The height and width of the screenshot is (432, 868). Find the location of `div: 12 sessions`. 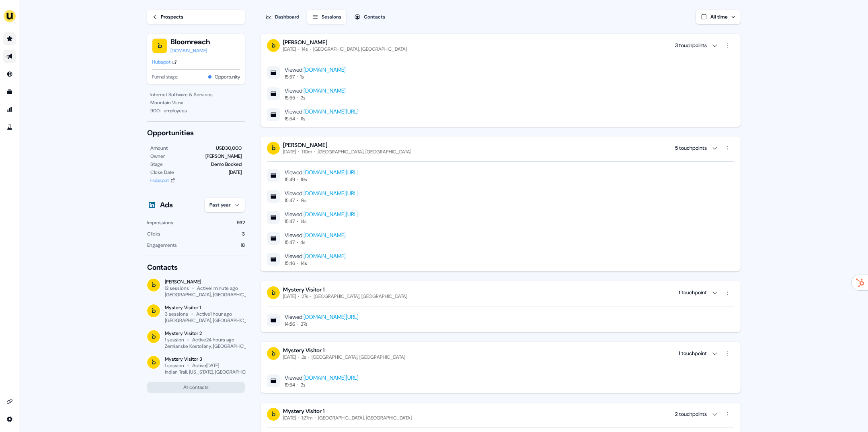

div: 12 sessions is located at coordinates (176, 288).